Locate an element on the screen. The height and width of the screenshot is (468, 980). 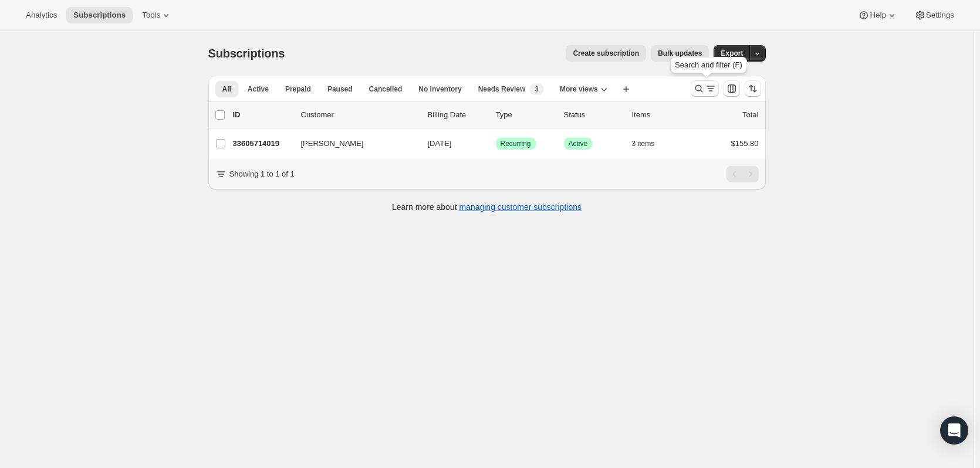
p: Billing Date is located at coordinates (458, 115).